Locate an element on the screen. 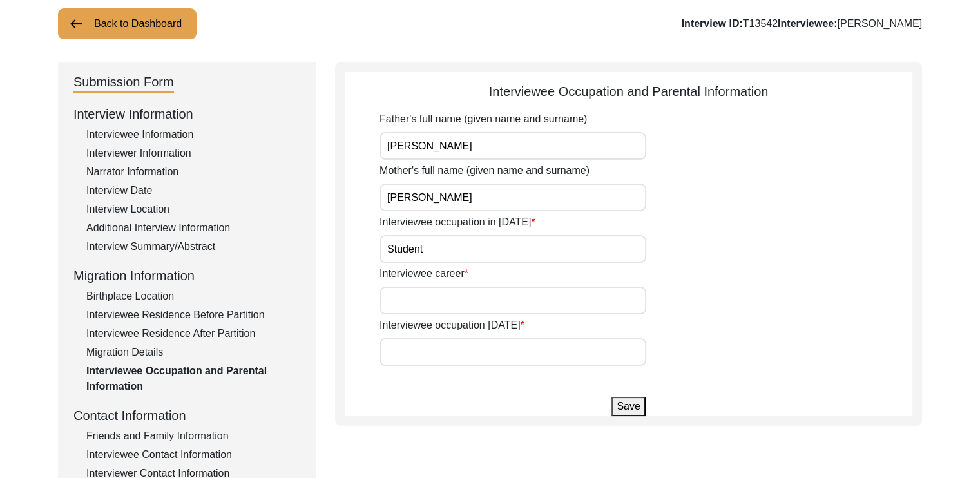  div: Narrator Information is located at coordinates (194, 172).